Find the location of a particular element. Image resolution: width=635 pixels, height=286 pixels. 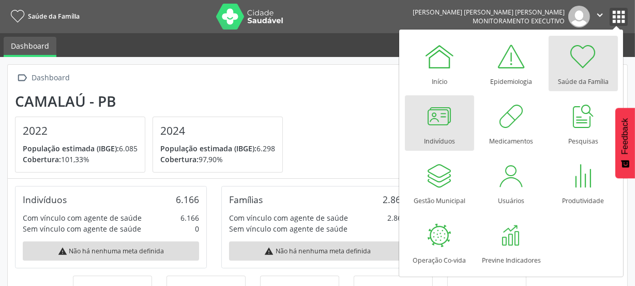

div: Dashboard is located at coordinates (51, 78).